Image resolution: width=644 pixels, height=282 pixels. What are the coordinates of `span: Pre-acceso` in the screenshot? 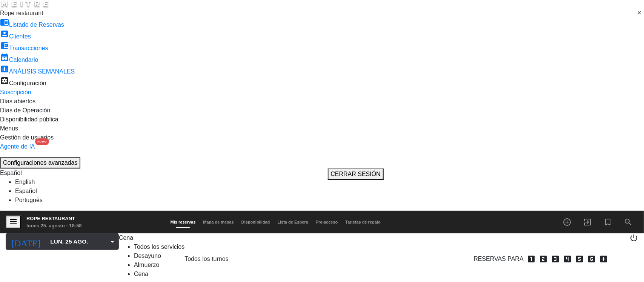 It's located at (326, 222).